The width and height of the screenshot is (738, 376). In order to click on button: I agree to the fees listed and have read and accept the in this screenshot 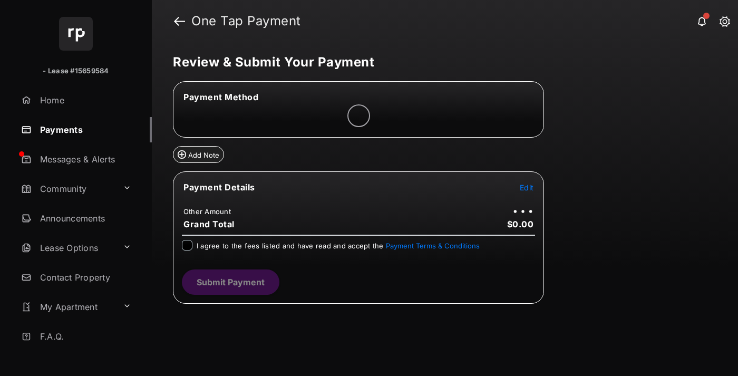, I will do `click(433, 246)`.